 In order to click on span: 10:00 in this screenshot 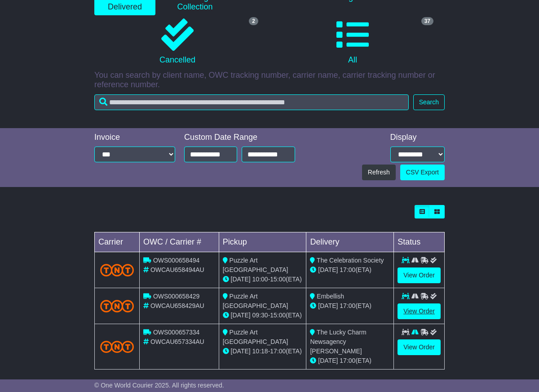, I will do `click(260, 279)`.